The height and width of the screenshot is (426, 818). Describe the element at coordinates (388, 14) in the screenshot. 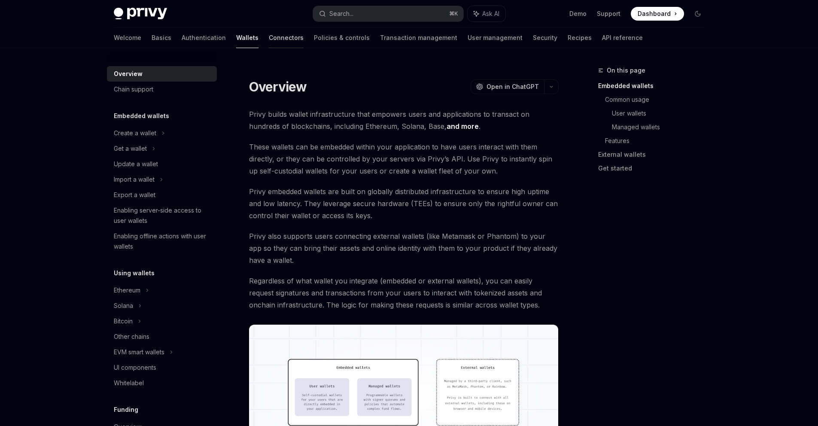

I see `button: Search...⌘K` at that location.